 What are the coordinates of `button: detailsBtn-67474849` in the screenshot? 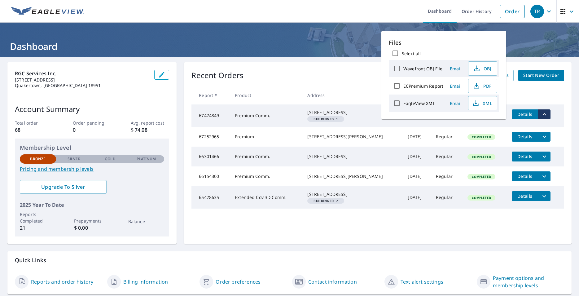 It's located at (525, 114).